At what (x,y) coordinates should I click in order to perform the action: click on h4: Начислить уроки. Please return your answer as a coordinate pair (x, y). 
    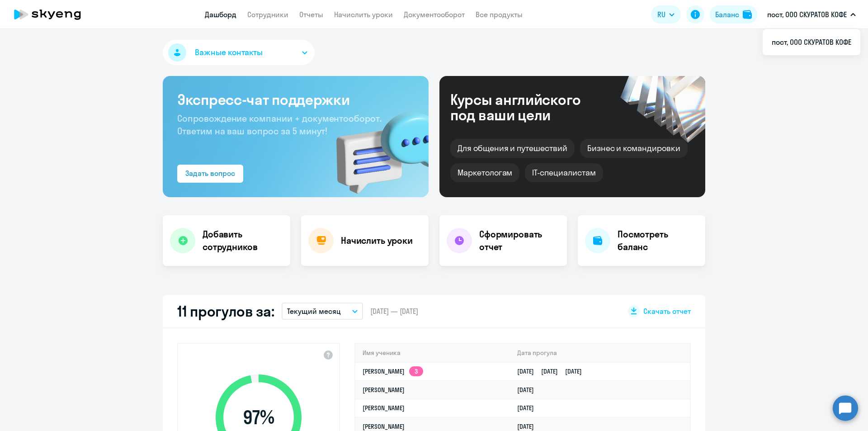
    Looking at the image, I should click on (377, 241).